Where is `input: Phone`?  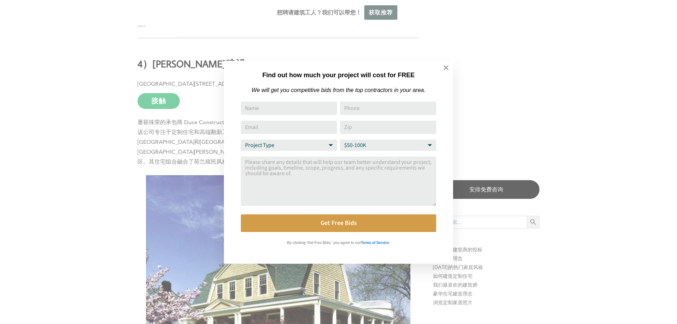 input: Phone is located at coordinates (388, 108).